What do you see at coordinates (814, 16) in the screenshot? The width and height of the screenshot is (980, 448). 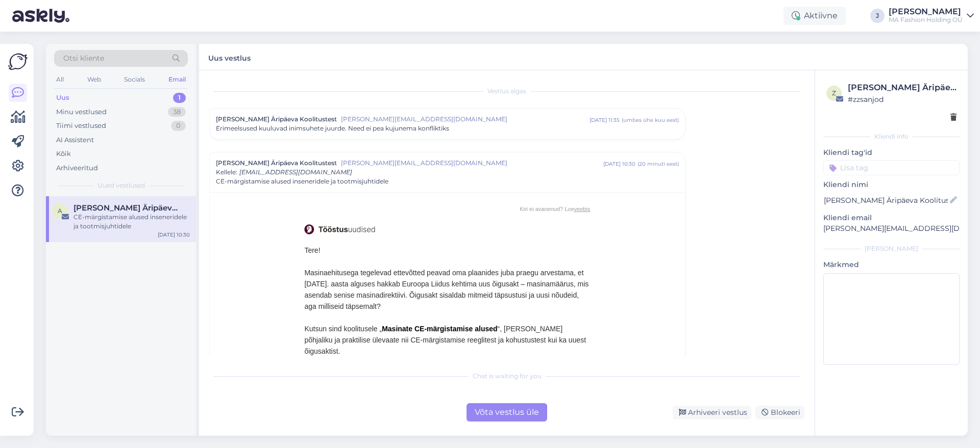 I see `div: Aktiivne` at bounding box center [814, 16].